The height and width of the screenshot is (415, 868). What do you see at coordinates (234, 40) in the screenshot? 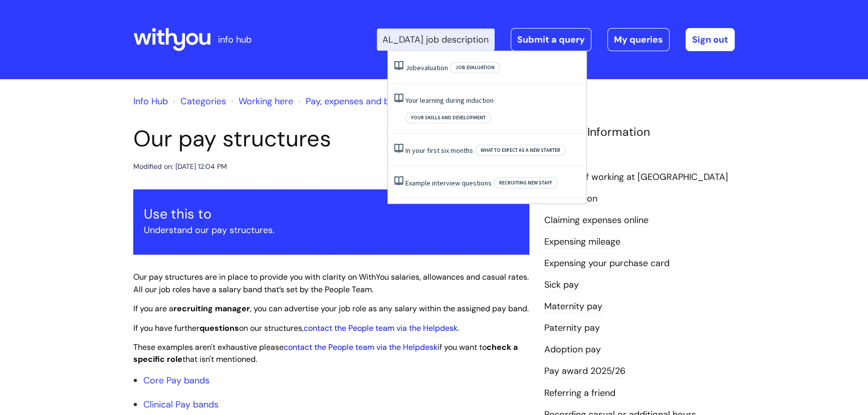
I see `p: info hub` at bounding box center [234, 40].